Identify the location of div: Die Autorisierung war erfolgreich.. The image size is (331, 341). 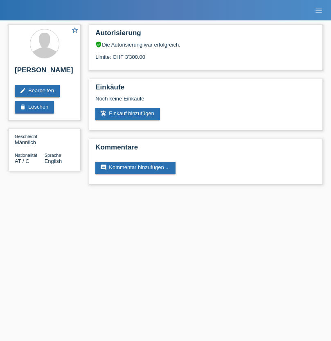
(206, 45).